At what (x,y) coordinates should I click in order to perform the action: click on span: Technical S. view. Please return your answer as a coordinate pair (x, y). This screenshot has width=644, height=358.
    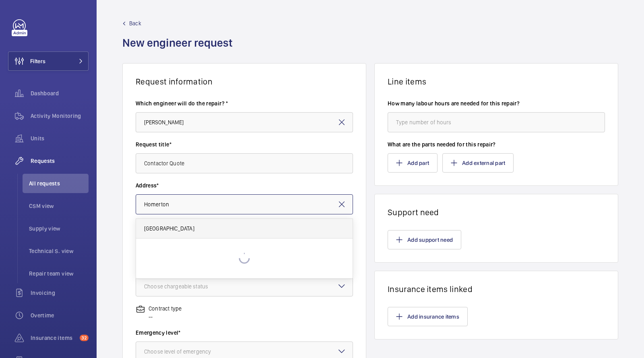
    Looking at the image, I should click on (59, 251).